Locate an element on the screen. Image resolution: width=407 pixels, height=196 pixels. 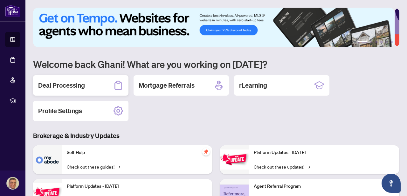
h2: Deal Processing is located at coordinates (61, 85).